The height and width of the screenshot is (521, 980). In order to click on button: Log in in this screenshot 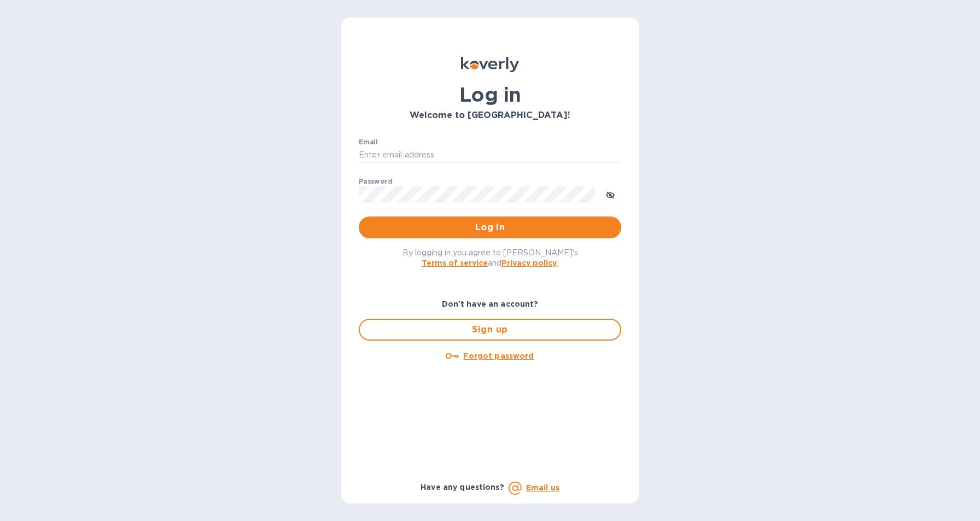, I will do `click(490, 227)`.